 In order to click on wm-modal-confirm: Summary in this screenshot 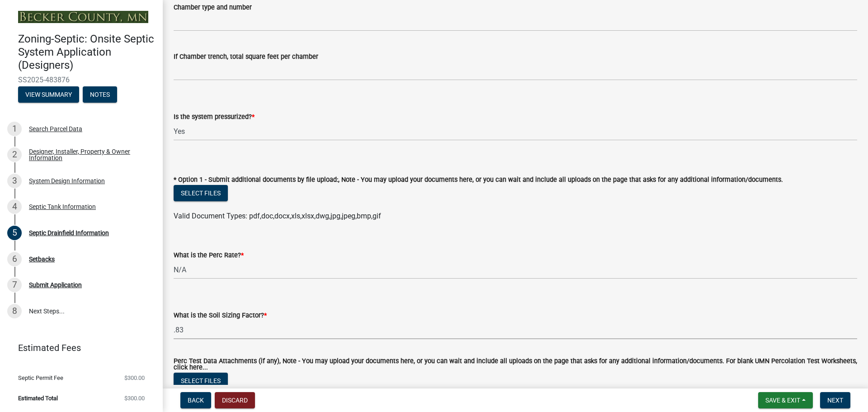, I will do `click(48, 95)`.